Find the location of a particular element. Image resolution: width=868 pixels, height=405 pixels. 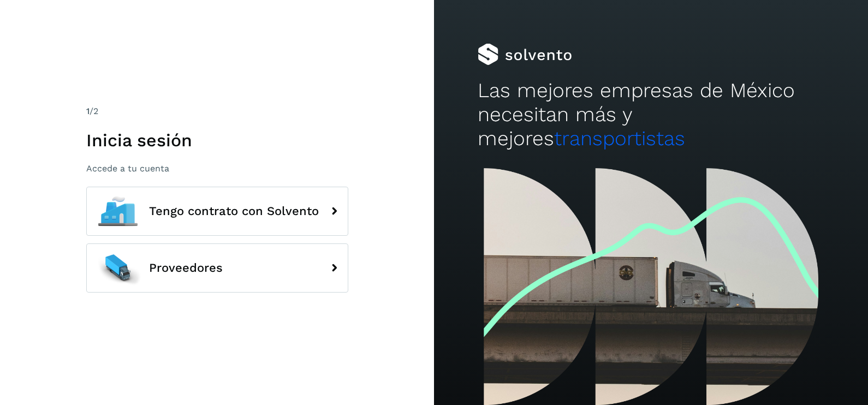

button: Tengo contrato con Solvento is located at coordinates (217, 211).